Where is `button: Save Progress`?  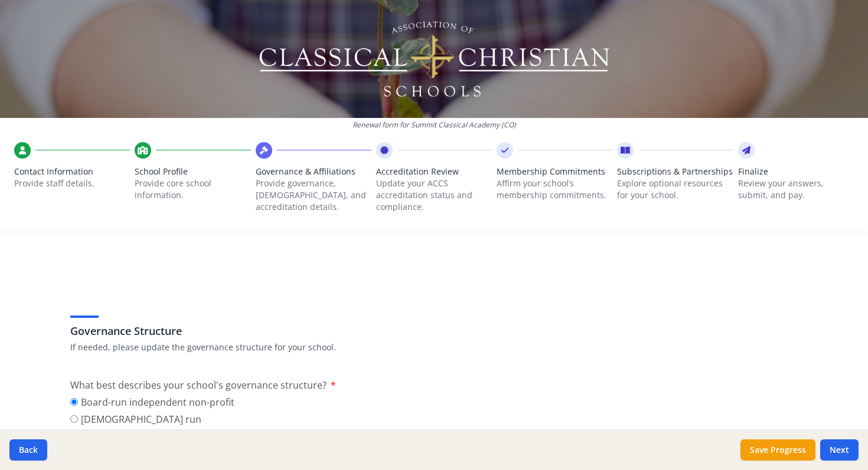 button: Save Progress is located at coordinates (778, 451).